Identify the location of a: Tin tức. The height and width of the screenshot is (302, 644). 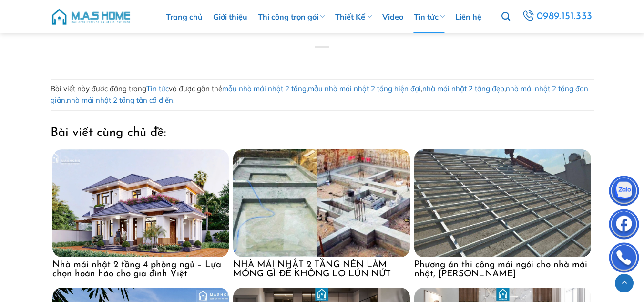
(158, 88).